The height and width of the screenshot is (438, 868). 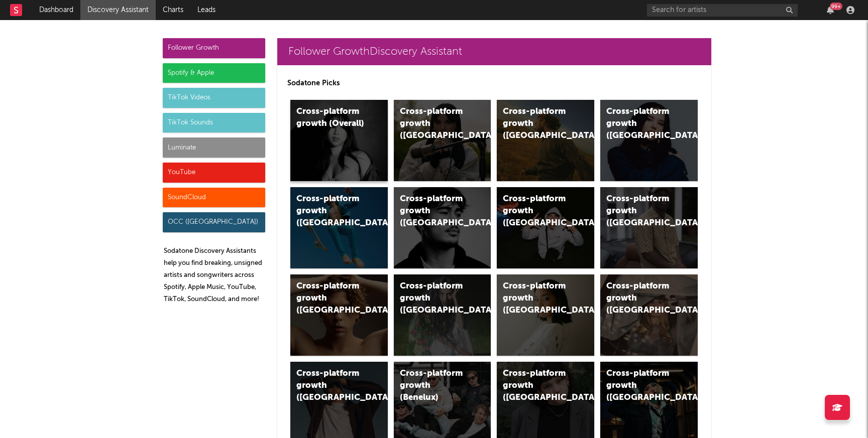 I want to click on div: Follower Growth, so click(x=214, y=48).